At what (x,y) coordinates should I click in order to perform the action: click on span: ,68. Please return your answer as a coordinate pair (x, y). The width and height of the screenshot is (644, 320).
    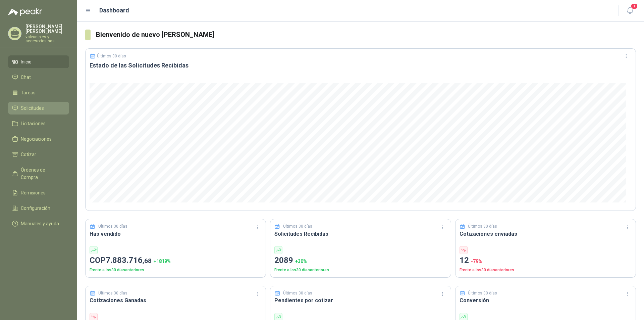
    Looking at the image, I should click on (147, 260).